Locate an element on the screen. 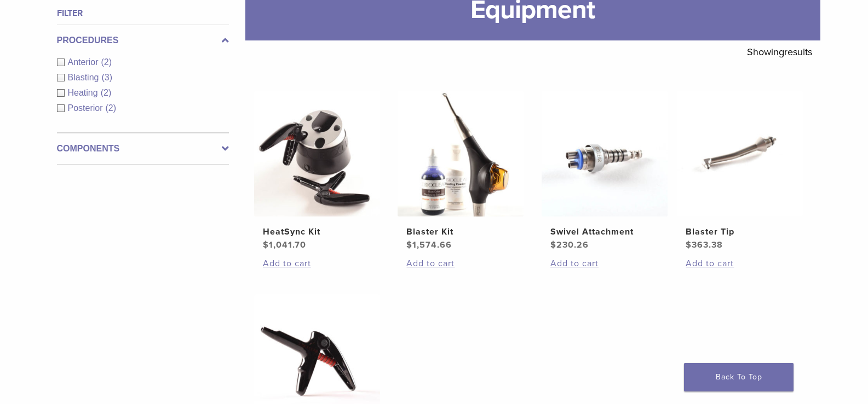 This screenshot has height=404, width=868. a: Add to cart: “Blaster Kit” is located at coordinates (461, 263).